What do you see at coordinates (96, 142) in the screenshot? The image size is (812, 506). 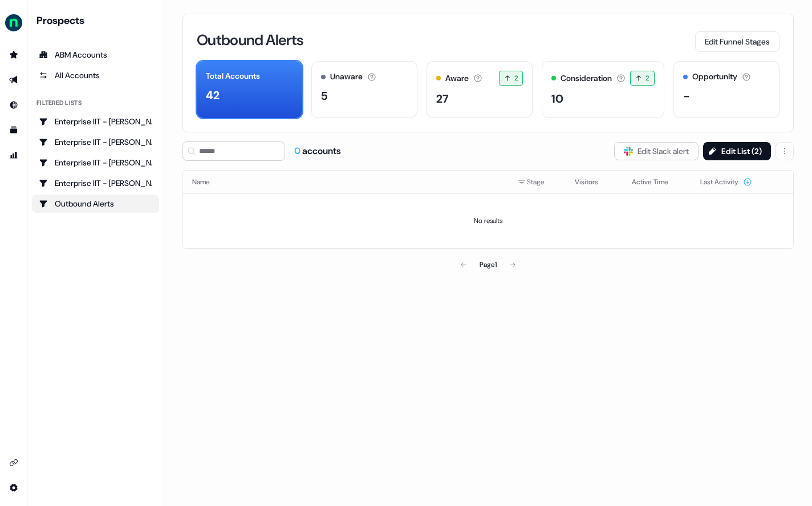 I see `a: Go to Enterprise IIT - Ernie Lozano` at bounding box center [96, 142].